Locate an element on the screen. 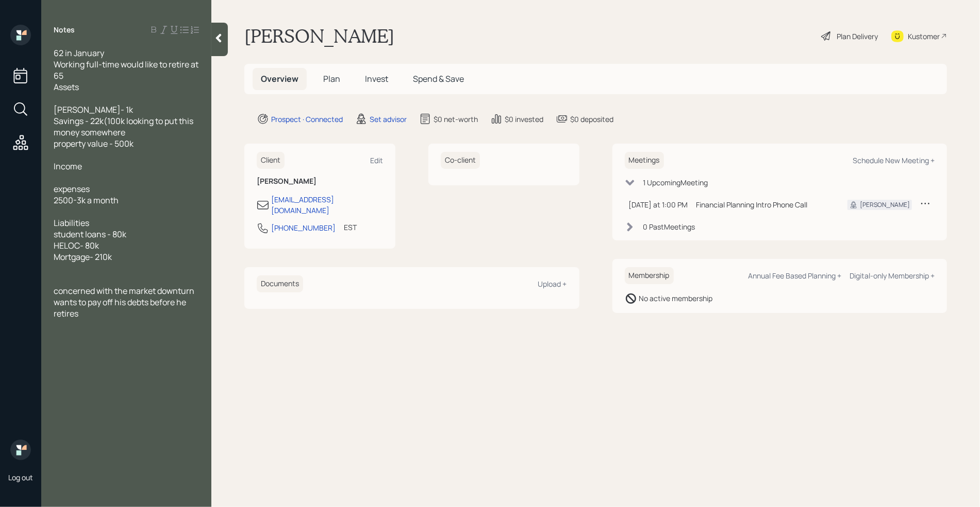  span: property value - 500k is located at coordinates (93, 143).